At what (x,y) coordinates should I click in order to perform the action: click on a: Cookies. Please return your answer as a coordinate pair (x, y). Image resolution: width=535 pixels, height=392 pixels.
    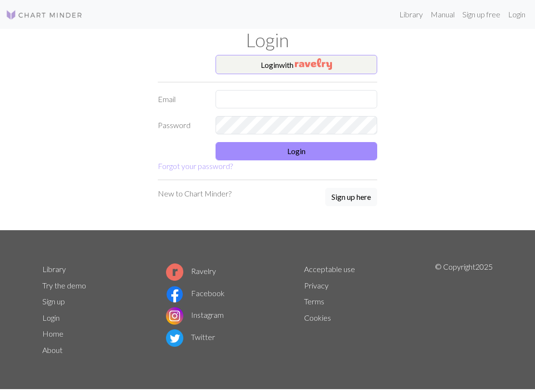
    Looking at the image, I should click on (317, 317).